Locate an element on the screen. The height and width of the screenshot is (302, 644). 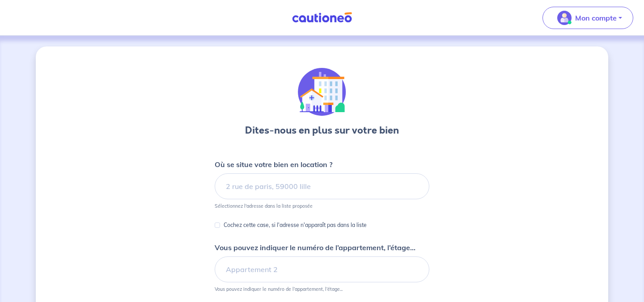
p: Cochez cette case, si l'adresse n'apparaît pas dans la liste is located at coordinates (295, 225).